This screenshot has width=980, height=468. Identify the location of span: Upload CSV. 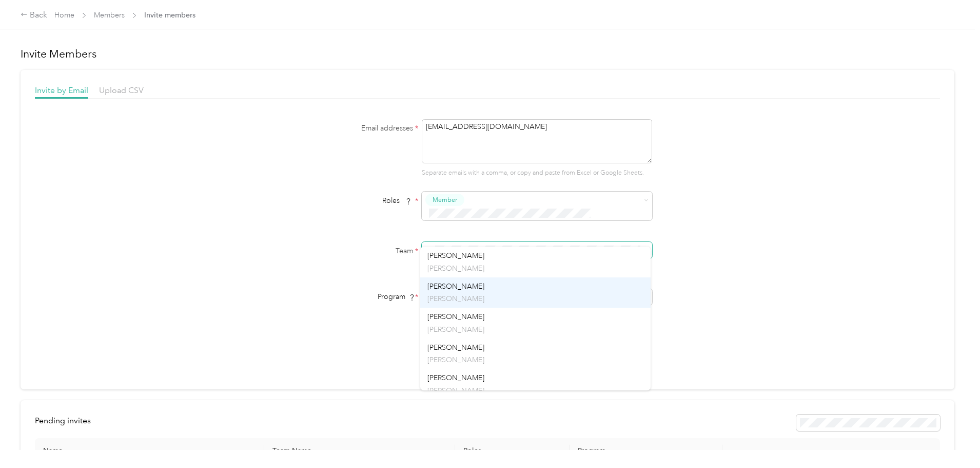
(121, 90).